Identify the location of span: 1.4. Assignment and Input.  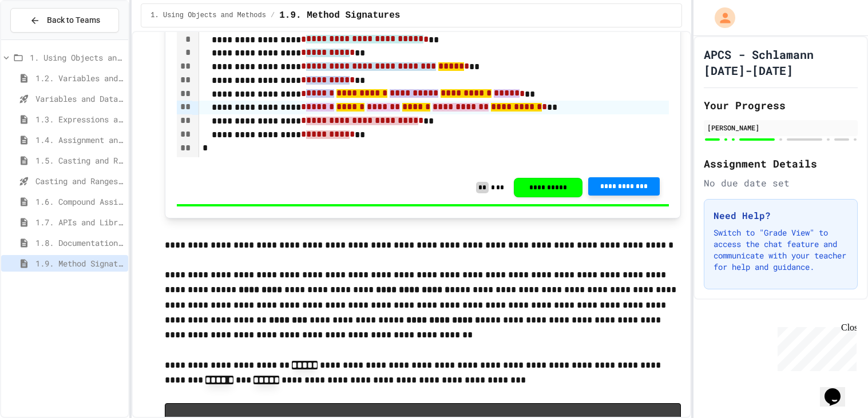
(80, 140).